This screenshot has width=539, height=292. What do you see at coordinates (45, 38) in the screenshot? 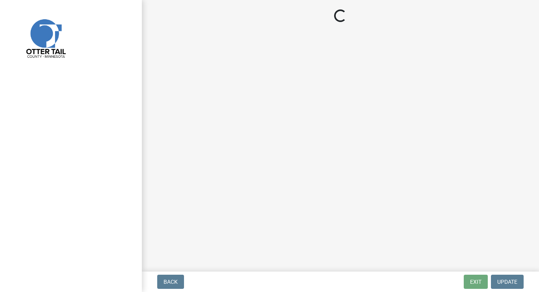
I see `img: Otter Tail County, Minnesota` at bounding box center [45, 38].